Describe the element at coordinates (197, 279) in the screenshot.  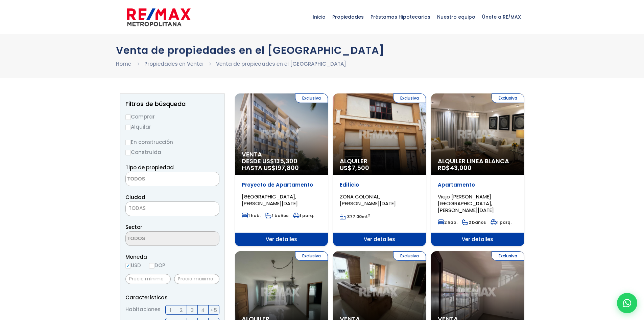
I see `input: Precio máximo` at that location.